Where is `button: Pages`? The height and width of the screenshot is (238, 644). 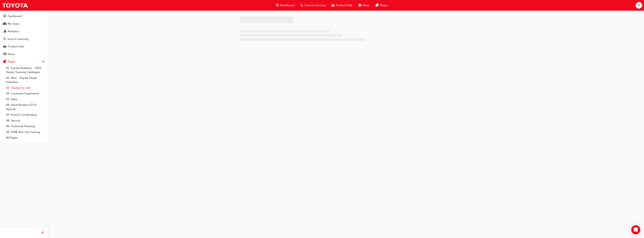
button: Pages is located at coordinates (24, 61).